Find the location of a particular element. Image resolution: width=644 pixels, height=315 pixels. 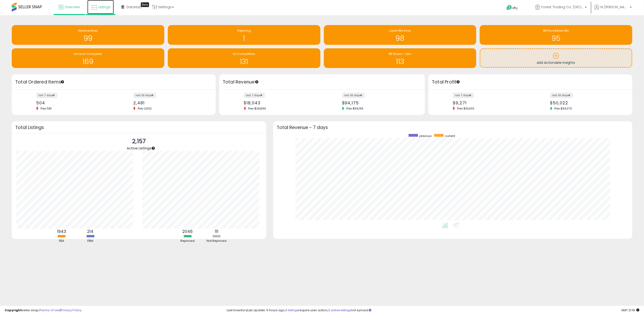

i: Get Help is located at coordinates (509, 8).